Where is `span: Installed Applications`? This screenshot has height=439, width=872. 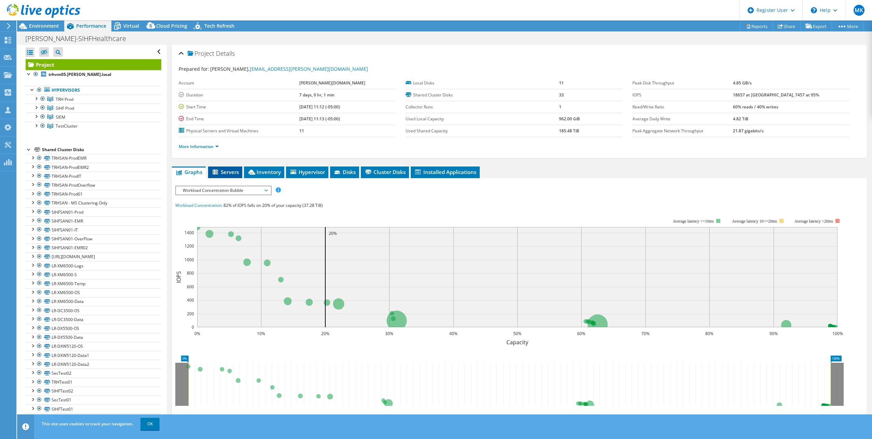 span: Installed Applications is located at coordinates (445, 172).